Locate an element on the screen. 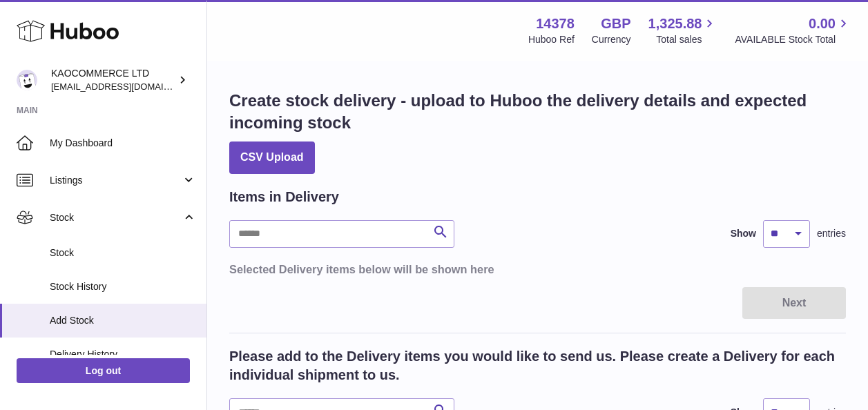 The image size is (868, 410). span: entries is located at coordinates (832, 233).